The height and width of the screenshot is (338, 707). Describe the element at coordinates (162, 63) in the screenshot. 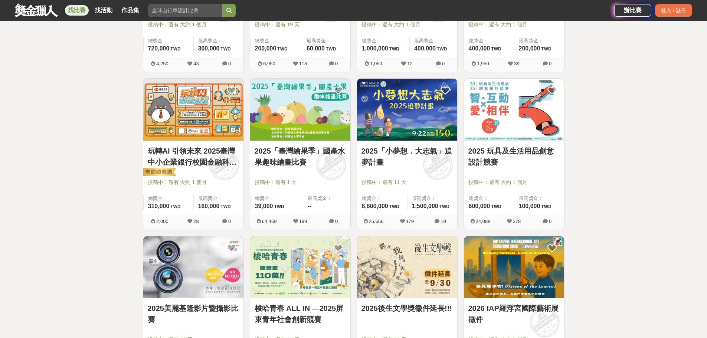

I see `span: 4,250` at that location.